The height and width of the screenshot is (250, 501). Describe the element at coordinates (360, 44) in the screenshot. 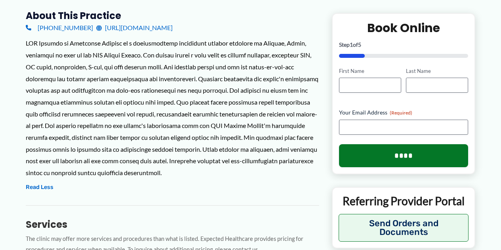

I see `span: 5` at that location.